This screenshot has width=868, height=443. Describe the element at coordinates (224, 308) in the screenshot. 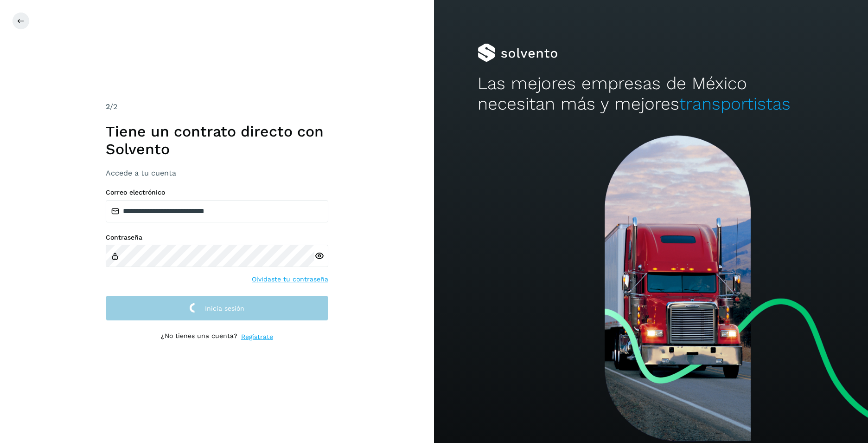

I see `span: Inicia sesión` at that location.